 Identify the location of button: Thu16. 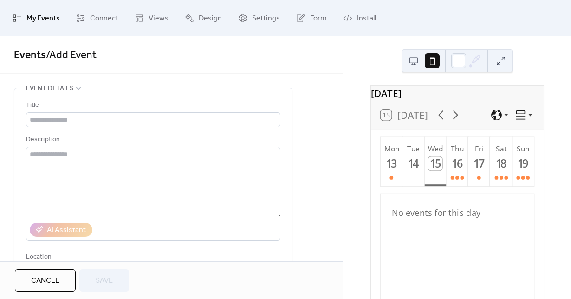
(457, 162).